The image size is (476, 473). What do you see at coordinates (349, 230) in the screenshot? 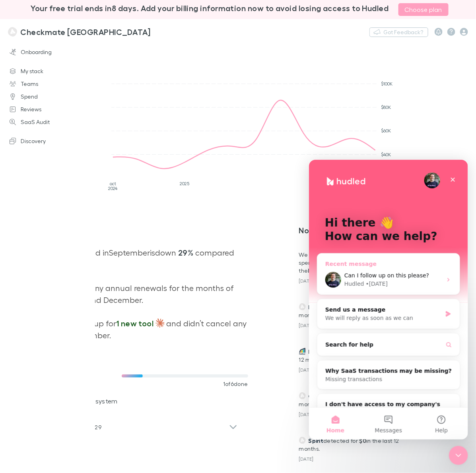
I see `h3: Notifications` at bounding box center [349, 230].